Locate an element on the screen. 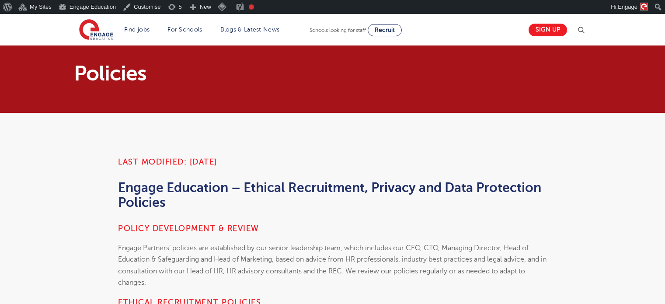 The height and width of the screenshot is (304, 665). p: Engage Partners’ policies are established by our senior leadership team, which includes our CEO, ... is located at coordinates (332, 265).